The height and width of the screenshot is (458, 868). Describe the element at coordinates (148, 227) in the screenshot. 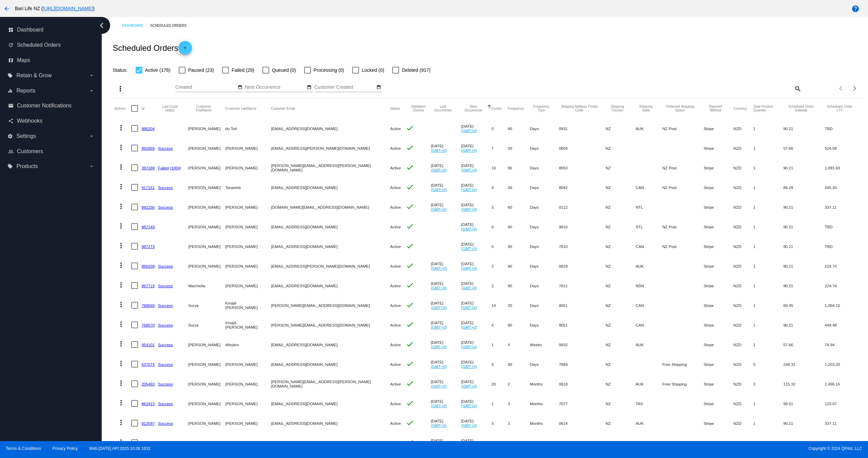

I see `a: 987149` at that location.